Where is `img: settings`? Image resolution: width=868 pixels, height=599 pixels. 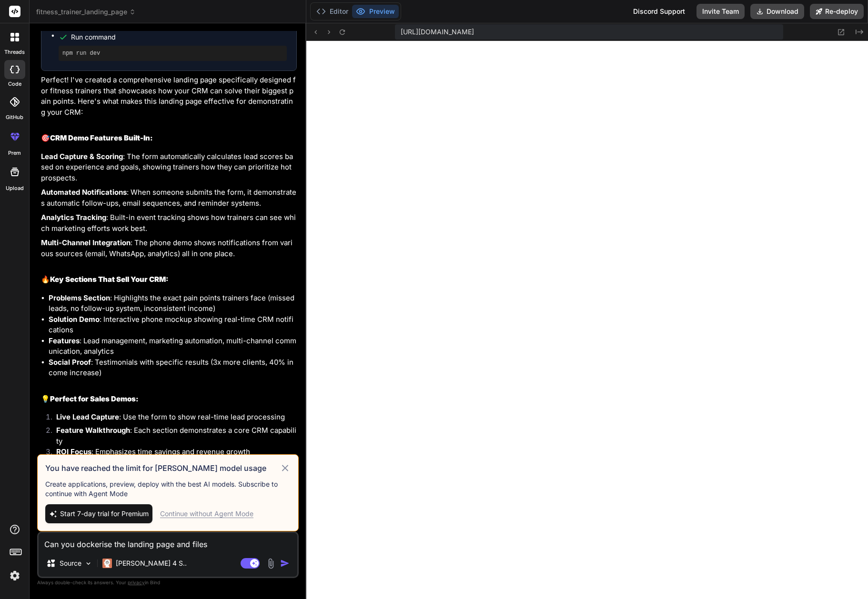 img: settings is located at coordinates (15, 576).